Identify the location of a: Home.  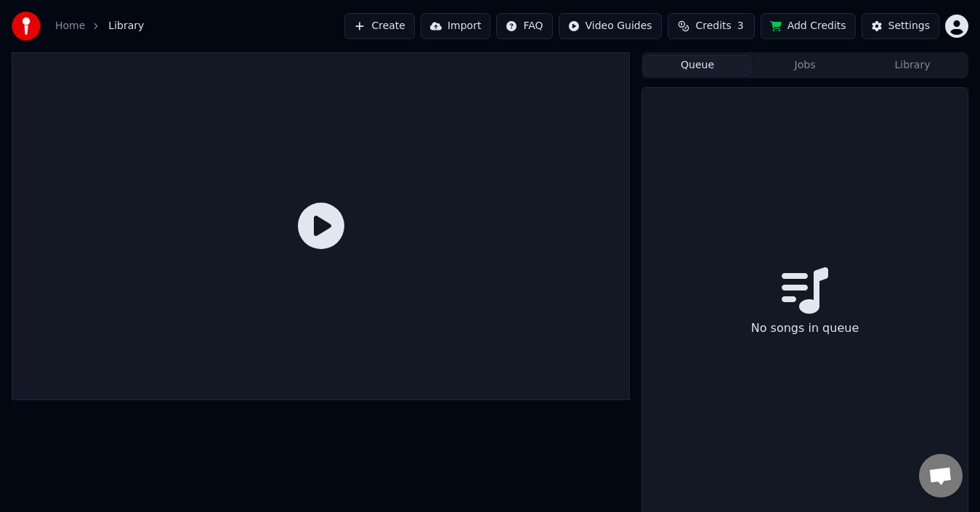
(69, 26).